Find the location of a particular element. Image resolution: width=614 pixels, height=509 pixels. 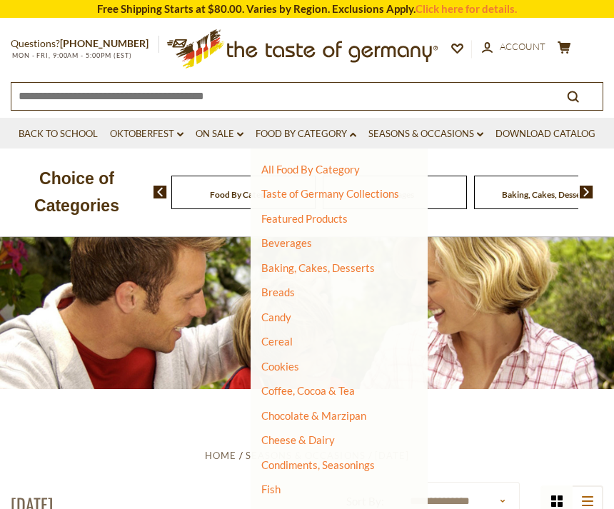

a: All Food By Category is located at coordinates (310, 169).